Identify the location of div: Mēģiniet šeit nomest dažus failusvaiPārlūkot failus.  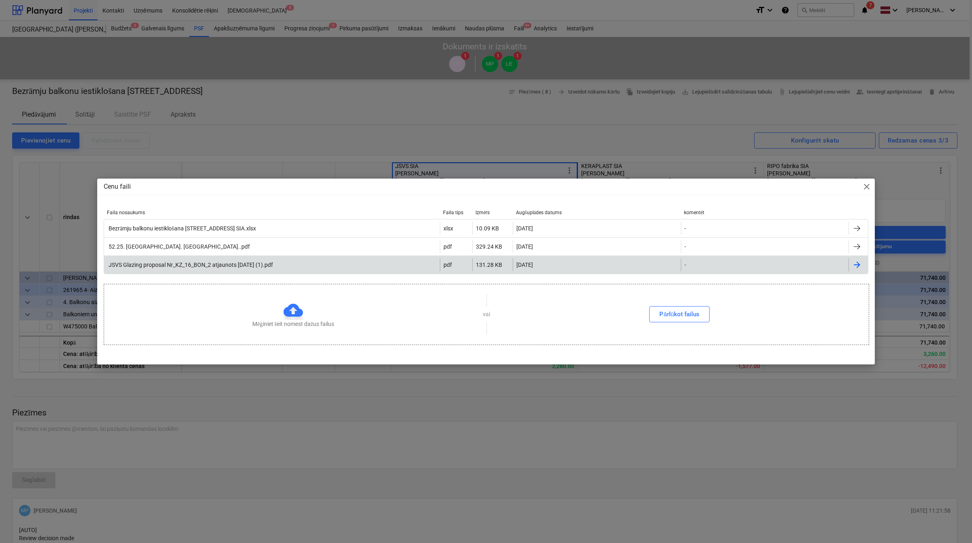
(486, 314).